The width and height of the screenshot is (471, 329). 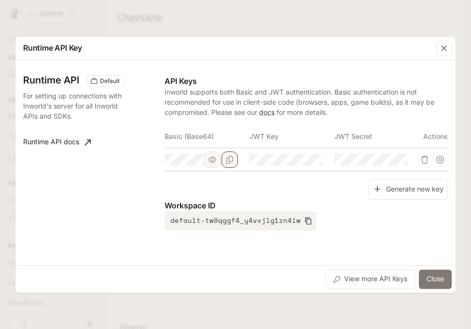 I want to click on p: Inworld supports both Basic and JWT authentication. Basic authentication is not recommended for u..., so click(x=306, y=102).